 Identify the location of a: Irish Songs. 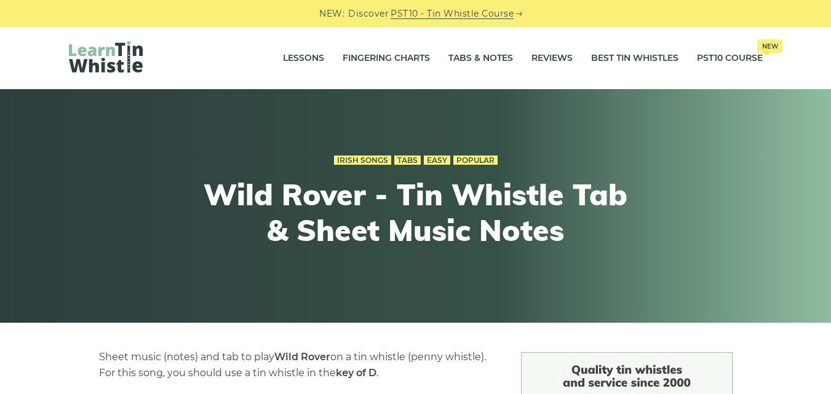
(362, 161).